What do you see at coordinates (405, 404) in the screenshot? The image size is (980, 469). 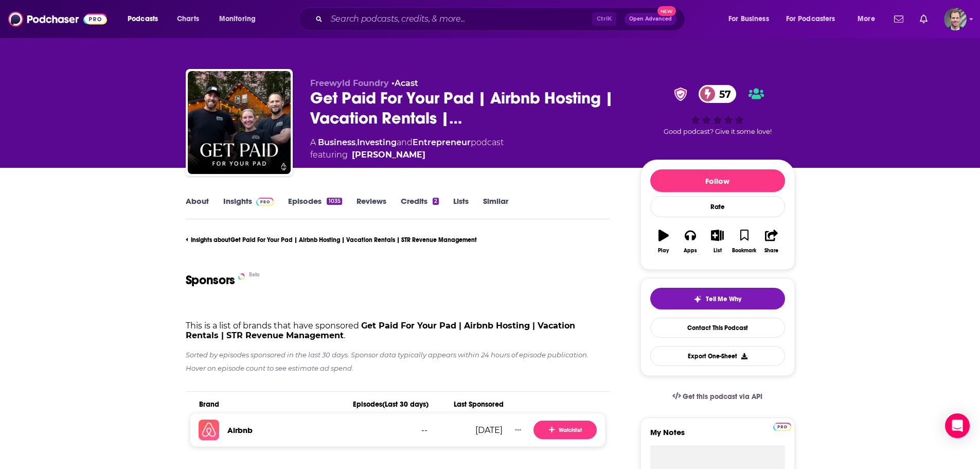 I see `span: (Last 30 days)` at bounding box center [405, 404].